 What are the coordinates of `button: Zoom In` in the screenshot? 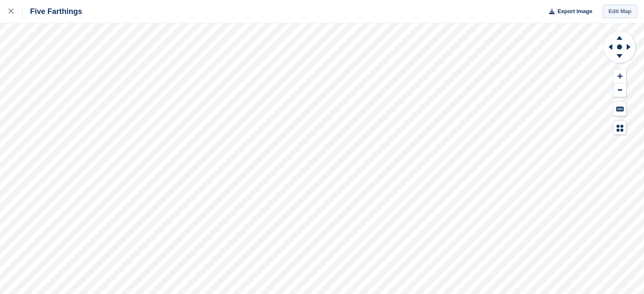 It's located at (620, 76).